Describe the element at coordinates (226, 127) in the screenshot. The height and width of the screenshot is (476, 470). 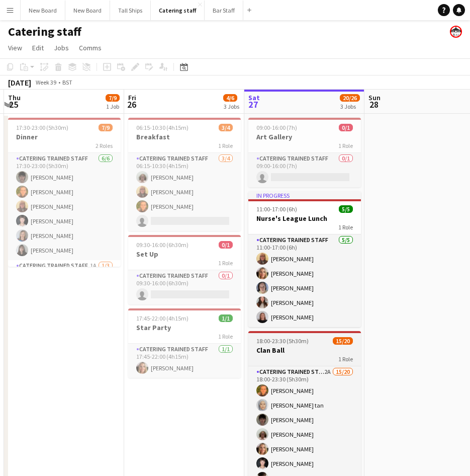
I see `span: 3/4` at that location.